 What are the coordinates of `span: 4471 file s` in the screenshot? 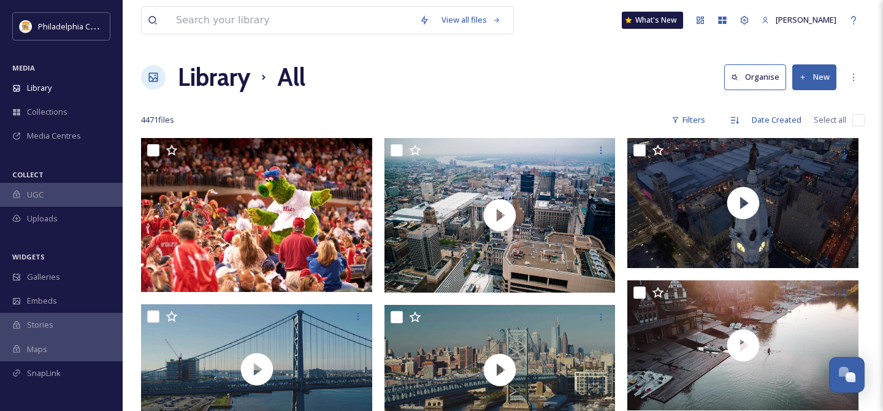 It's located at (158, 120).